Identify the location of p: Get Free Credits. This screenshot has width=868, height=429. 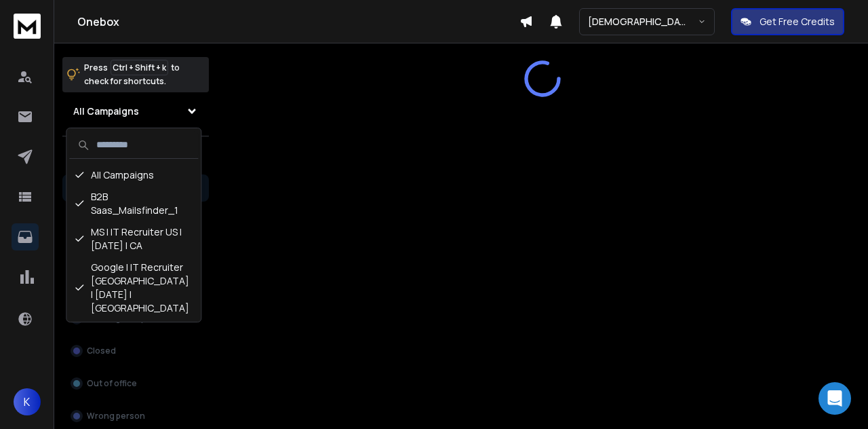
(797, 22).